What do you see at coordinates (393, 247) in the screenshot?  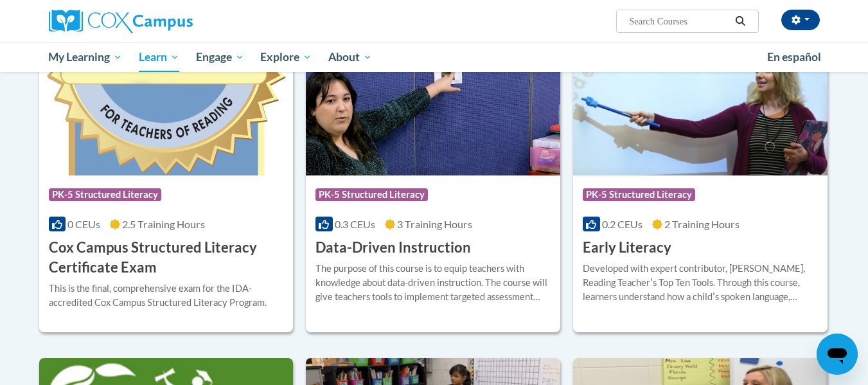 I see `h3: Data-Driven Instruction` at bounding box center [393, 247].